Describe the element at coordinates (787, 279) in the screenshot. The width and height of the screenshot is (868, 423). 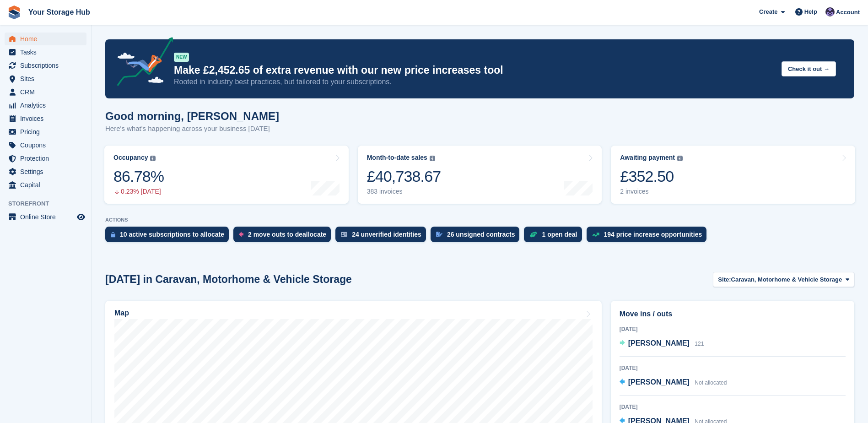
I see `span: Caravan, Motorhome & Vehicle Storage` at that location.